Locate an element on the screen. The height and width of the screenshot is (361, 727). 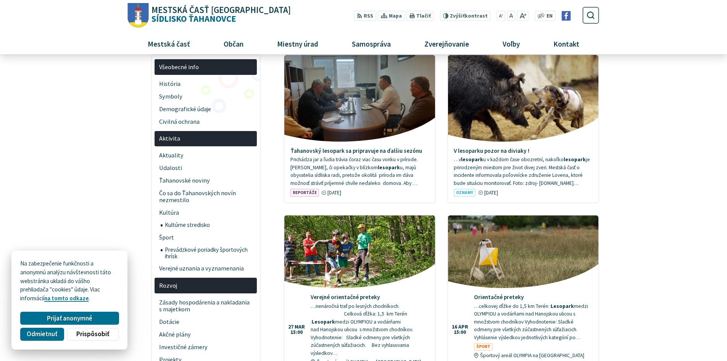
button: Zvýšiťkontrast is located at coordinates (465, 16).